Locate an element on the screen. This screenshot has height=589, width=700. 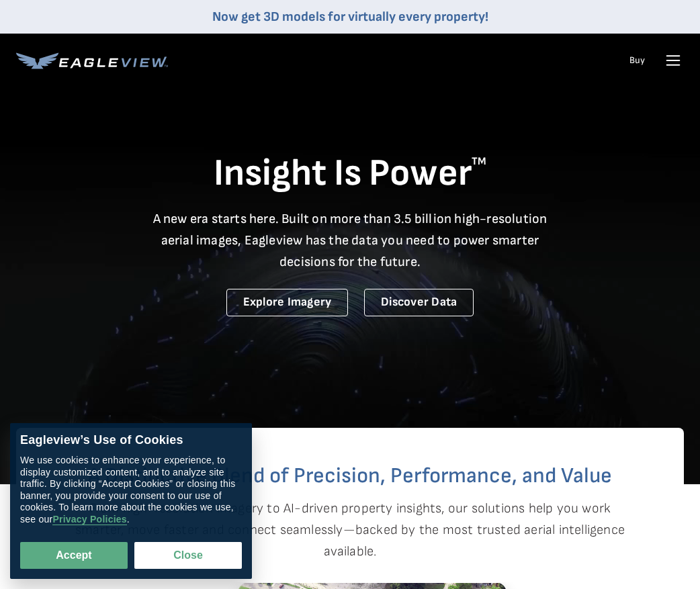
a: Privacy Policies is located at coordinates (89, 519).